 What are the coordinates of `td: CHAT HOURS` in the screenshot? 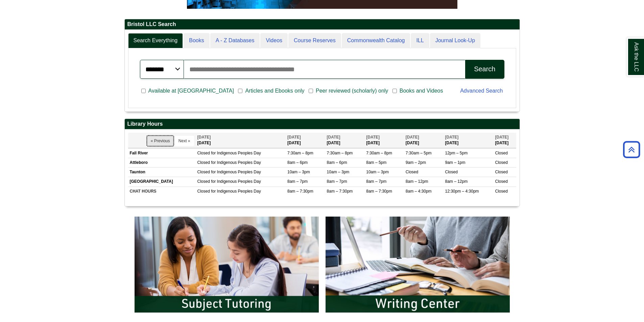 It's located at (162, 191).